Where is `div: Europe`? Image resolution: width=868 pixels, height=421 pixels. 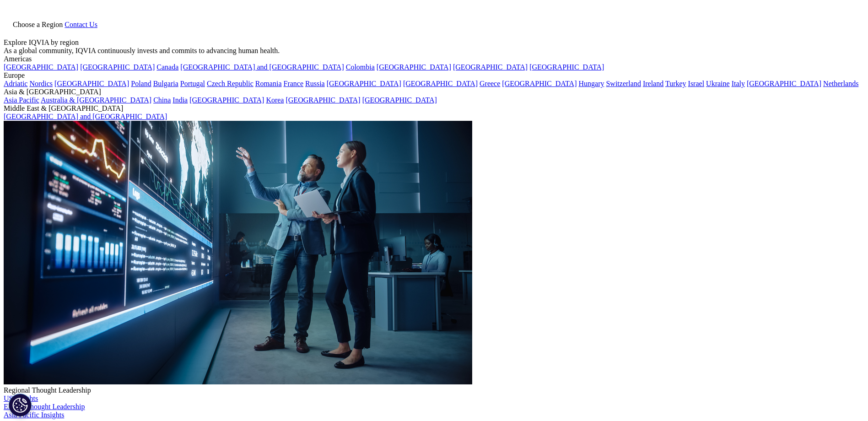
div: Europe is located at coordinates (434, 75).